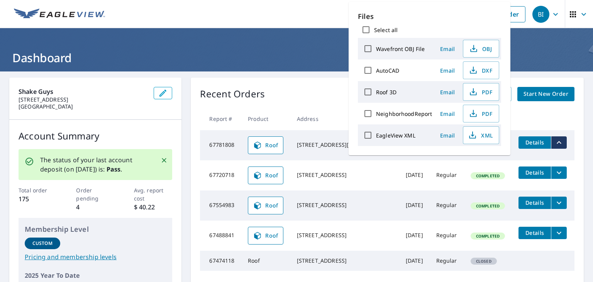 Image resolution: width=593 pixels, height=282 pixels. Describe the element at coordinates (95, 194) in the screenshot. I see `p: Order pending` at that location.